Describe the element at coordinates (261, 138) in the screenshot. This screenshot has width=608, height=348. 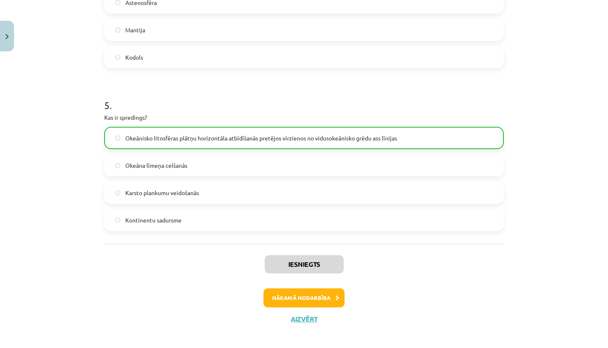
I see `span: Okeānisko litosfēras plātņu horizontāla atbīdīšanās pretējos virzienos no vidusokeānisko grēdu as...` at that location.